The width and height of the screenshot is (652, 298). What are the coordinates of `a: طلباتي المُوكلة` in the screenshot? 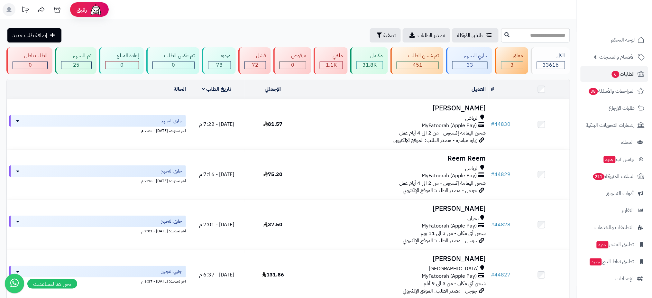 It's located at (475, 35).